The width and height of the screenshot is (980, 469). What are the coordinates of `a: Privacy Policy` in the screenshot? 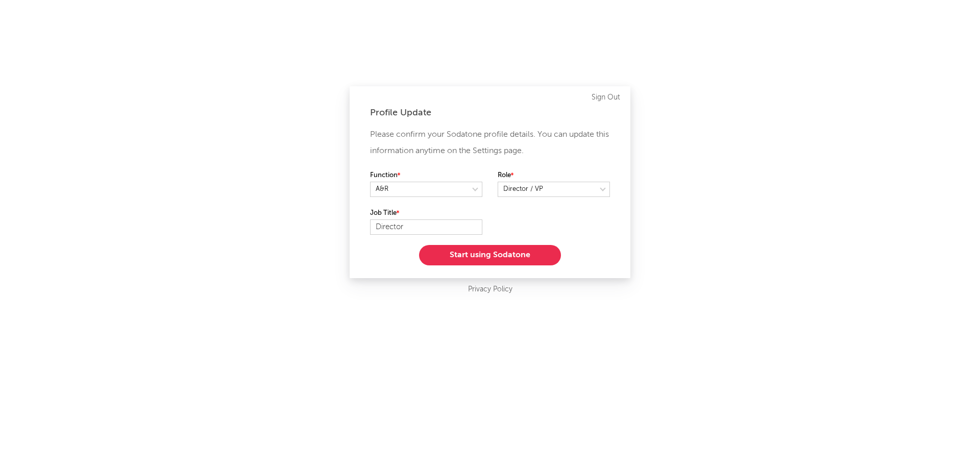 It's located at (490, 289).